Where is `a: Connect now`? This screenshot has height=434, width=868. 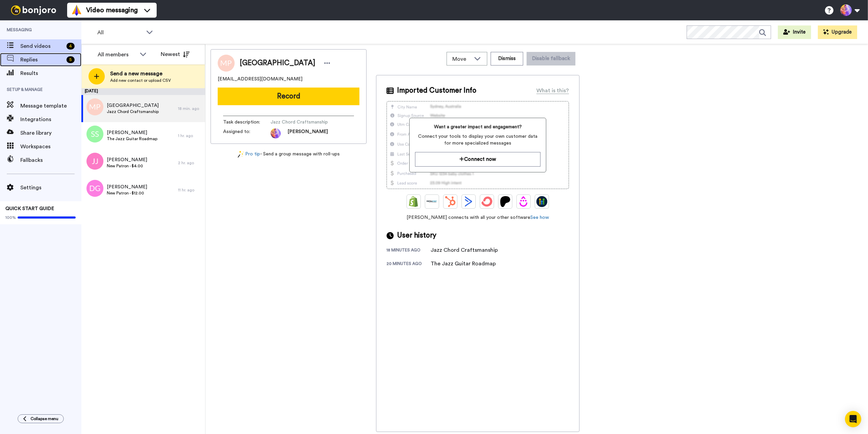 a: Connect now is located at coordinates (478, 159).